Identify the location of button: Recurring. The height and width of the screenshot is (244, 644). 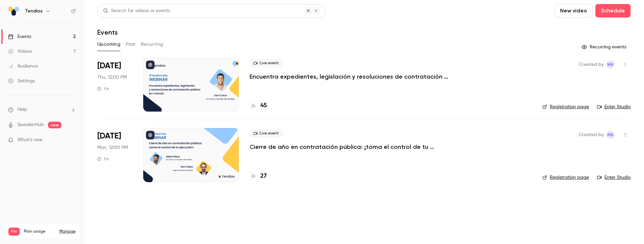
(152, 44).